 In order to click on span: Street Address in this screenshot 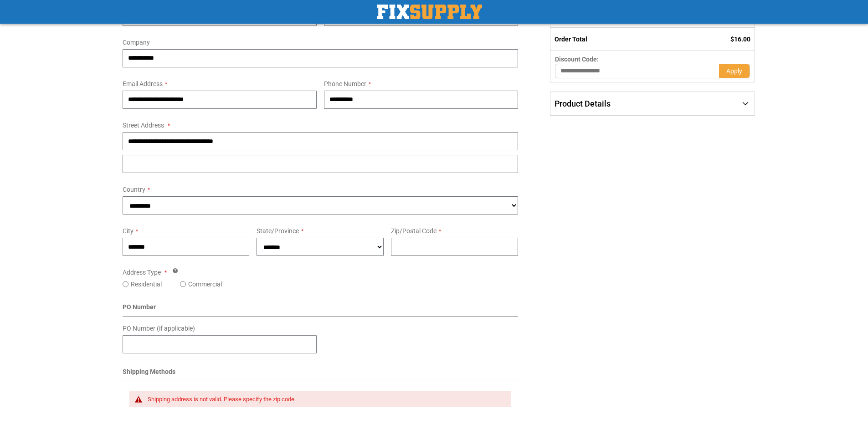, I will do `click(143, 125)`.